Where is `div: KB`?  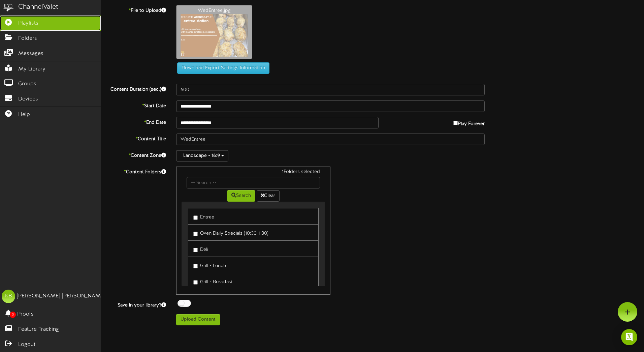
div: KB is located at coordinates (9, 296).